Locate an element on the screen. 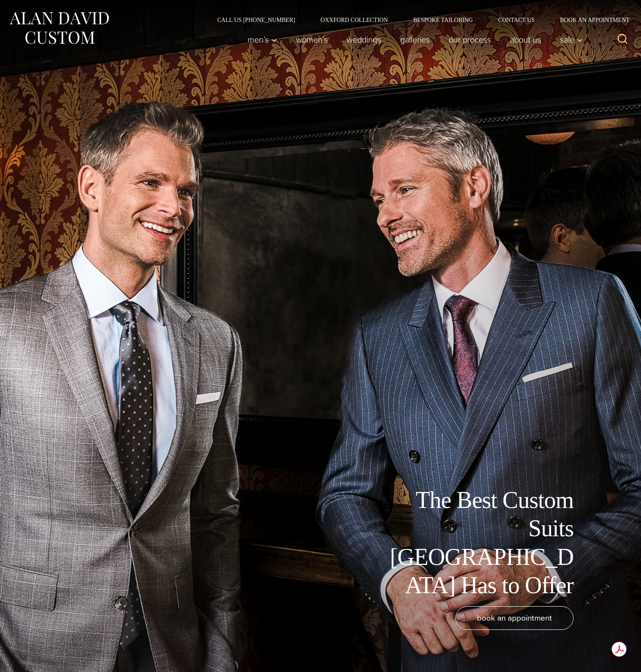  a: Galleries is located at coordinates (415, 40).